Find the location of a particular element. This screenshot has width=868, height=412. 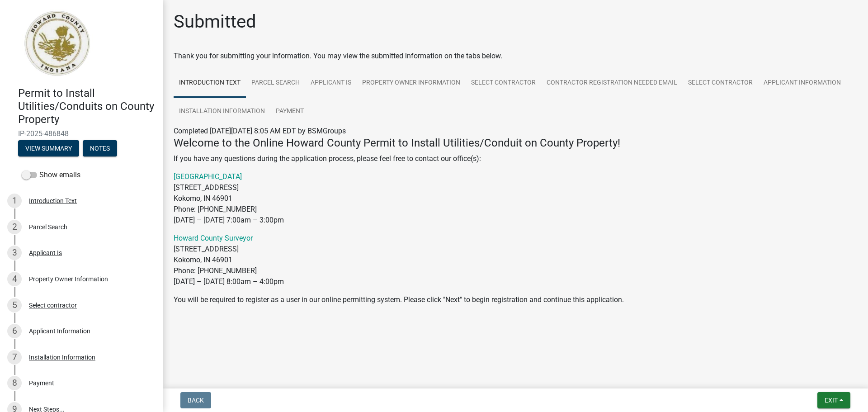

div: Applicant Information is located at coordinates (60, 331).